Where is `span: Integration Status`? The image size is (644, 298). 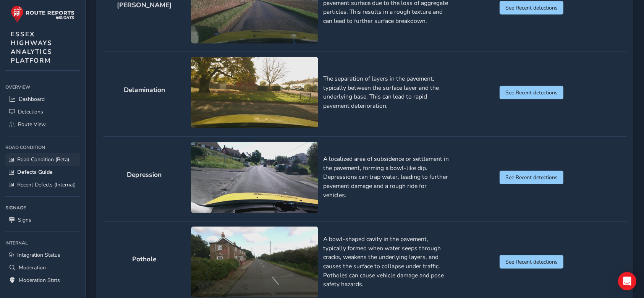
span: Integration Status is located at coordinates (38, 255).